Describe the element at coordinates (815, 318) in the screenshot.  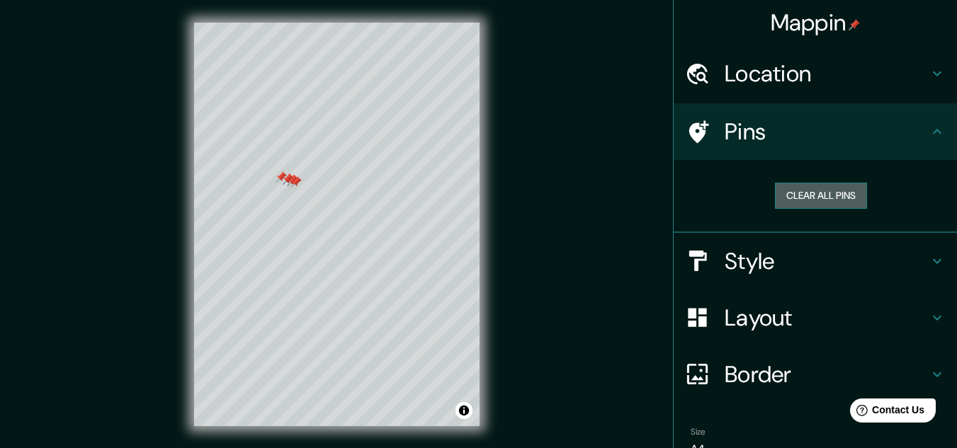
I see `div: Layout` at that location.